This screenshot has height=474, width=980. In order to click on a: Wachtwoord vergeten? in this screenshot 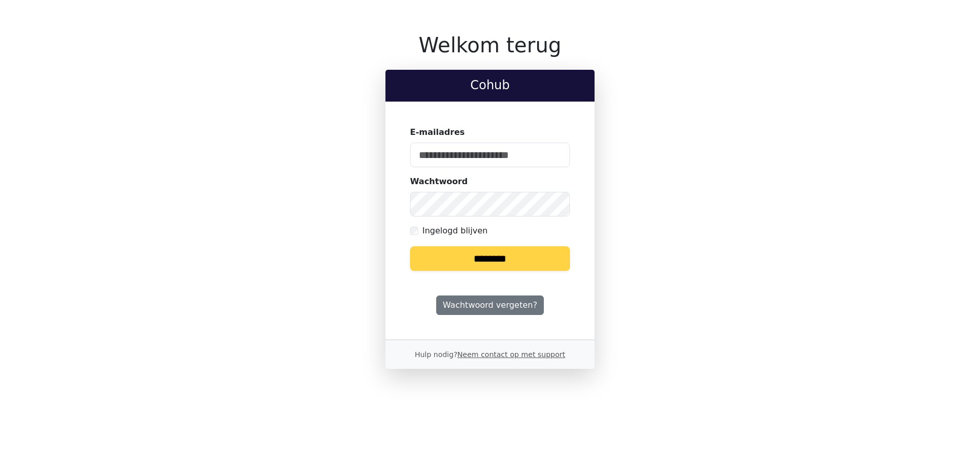, I will do `click(490, 305)`.